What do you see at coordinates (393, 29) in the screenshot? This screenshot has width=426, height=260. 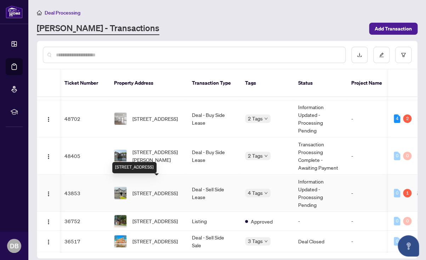 I see `span: Add Transaction` at bounding box center [393, 29].